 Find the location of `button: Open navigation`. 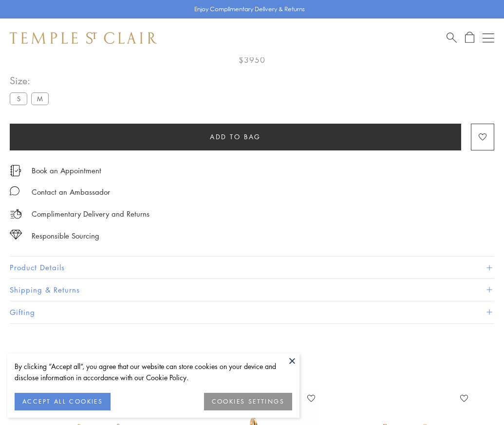

button: Open navigation is located at coordinates (488, 38).